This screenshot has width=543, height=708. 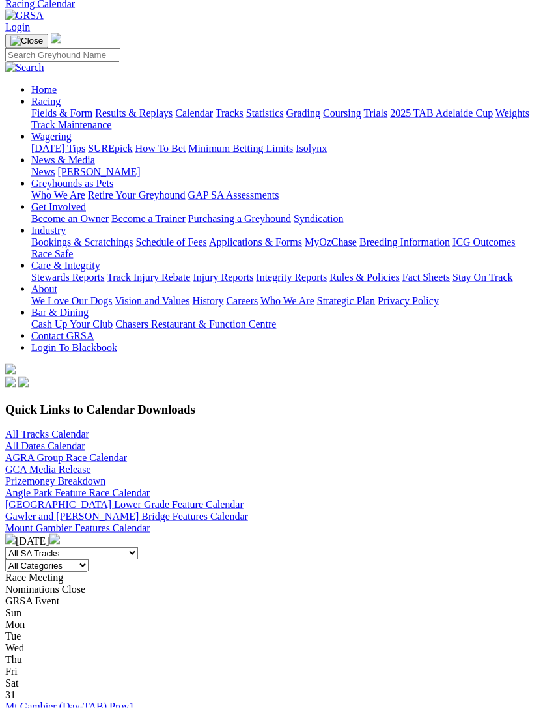 I want to click on a: Login, so click(x=18, y=27).